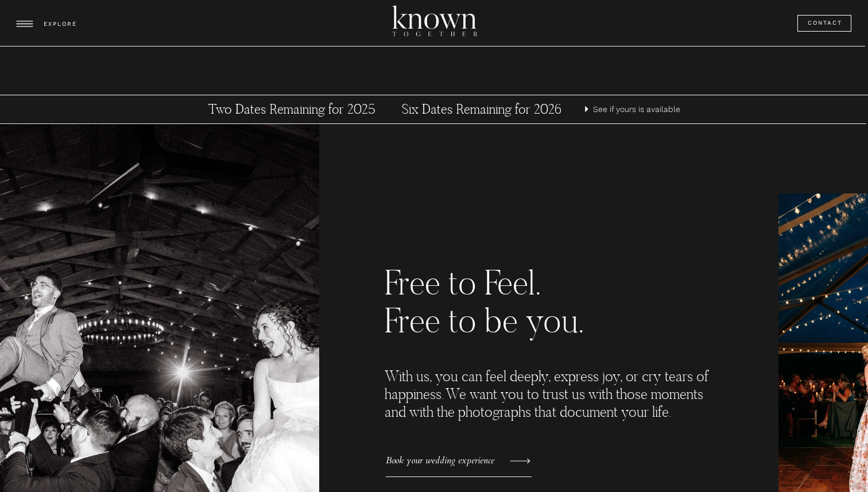 Image resolution: width=868 pixels, height=492 pixels. Describe the element at coordinates (825, 23) in the screenshot. I see `h3: Contact` at that location.